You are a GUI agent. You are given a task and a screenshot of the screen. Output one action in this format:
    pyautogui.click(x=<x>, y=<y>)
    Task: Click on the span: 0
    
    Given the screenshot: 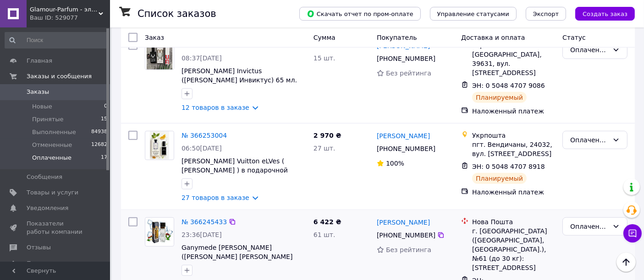 What is the action you would take?
    pyautogui.click(x=106, y=107)
    